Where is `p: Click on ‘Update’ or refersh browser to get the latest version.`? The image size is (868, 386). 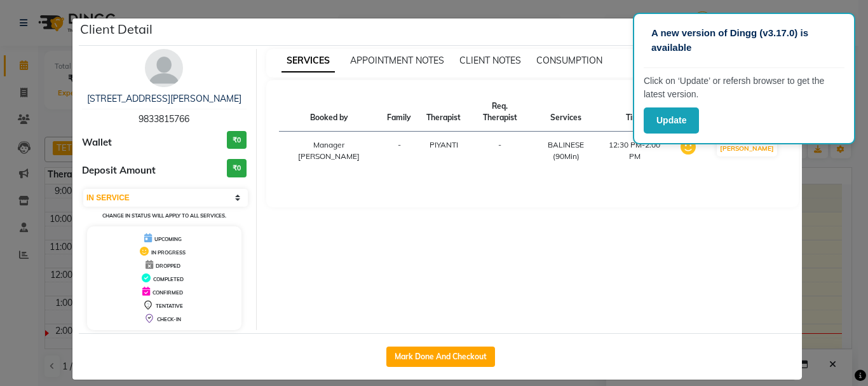 p: Click on ‘Update’ or refersh browser to get the latest version. is located at coordinates (744, 88).